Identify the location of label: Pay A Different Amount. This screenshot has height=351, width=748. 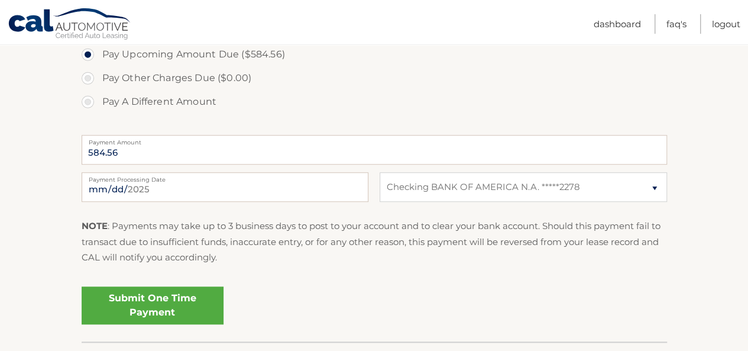
(374, 102).